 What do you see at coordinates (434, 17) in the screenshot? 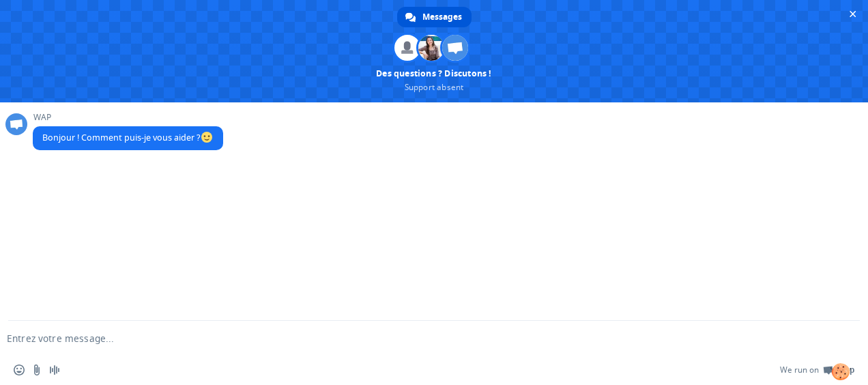
I see `div: Messages` at bounding box center [434, 17].